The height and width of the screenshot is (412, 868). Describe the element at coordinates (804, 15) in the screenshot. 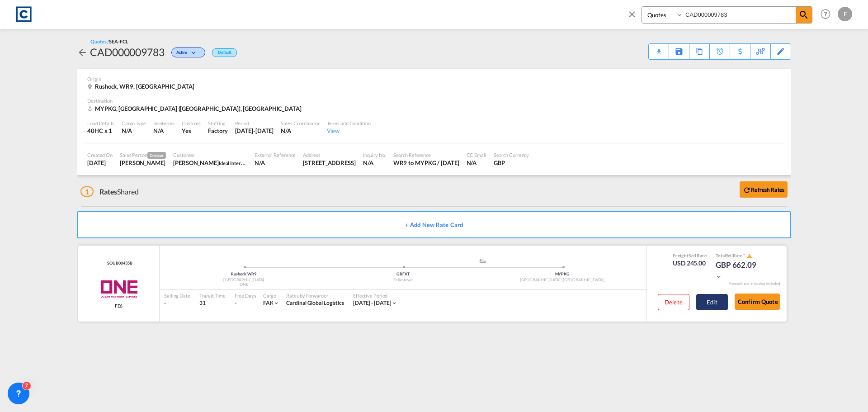

I see `md-icon: icon-magnify` at that location.